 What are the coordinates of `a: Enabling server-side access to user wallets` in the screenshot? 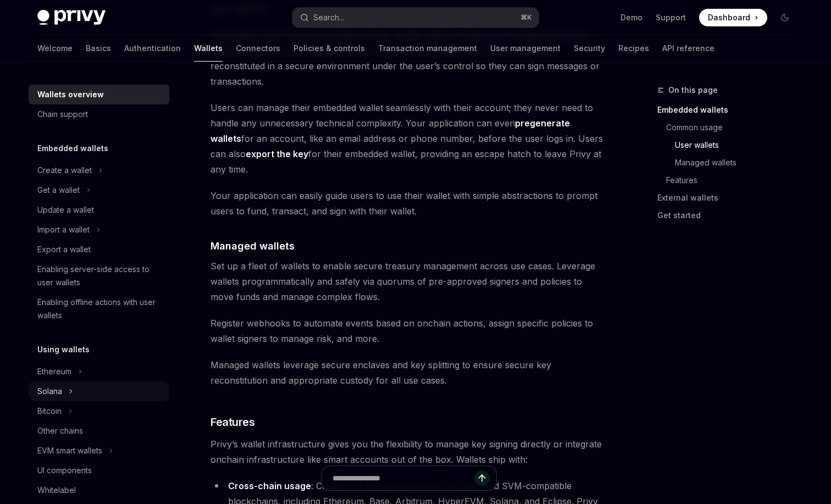 It's located at (99, 276).